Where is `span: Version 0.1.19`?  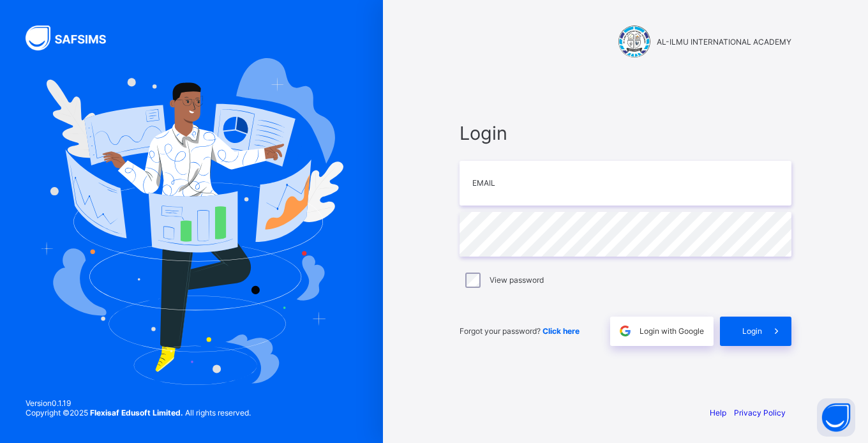
span: Version 0.1.19 is located at coordinates (138, 403).